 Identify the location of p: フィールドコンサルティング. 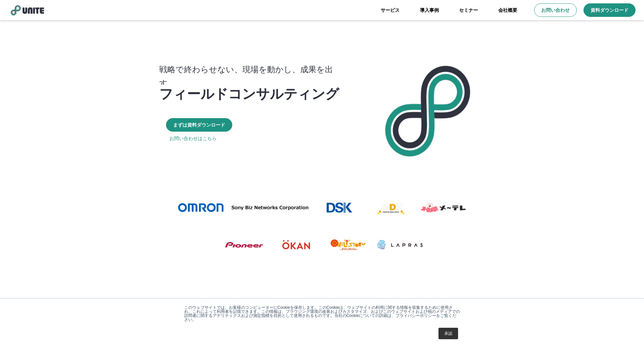
(249, 93).